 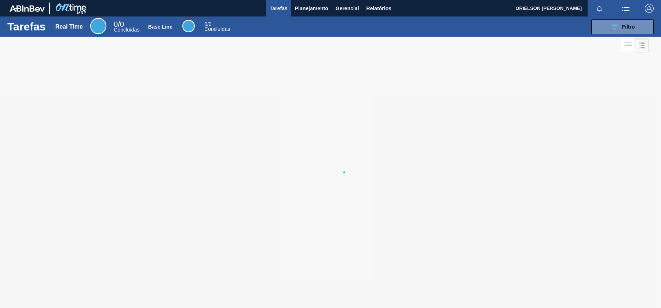 What do you see at coordinates (599, 8) in the screenshot?
I see `button: Notificações` at bounding box center [599, 8].